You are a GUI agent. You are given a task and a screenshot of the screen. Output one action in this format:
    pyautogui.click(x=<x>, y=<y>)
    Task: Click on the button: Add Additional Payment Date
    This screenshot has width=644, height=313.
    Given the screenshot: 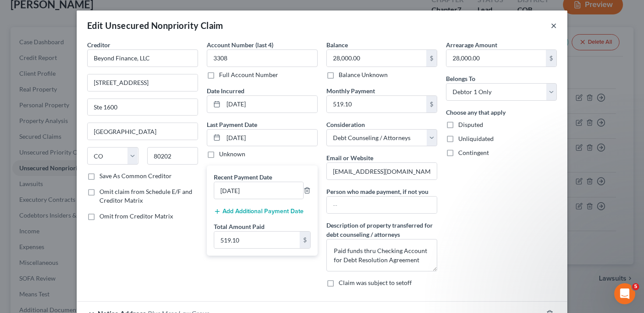 What is the action you would take?
    pyautogui.click(x=258, y=211)
    